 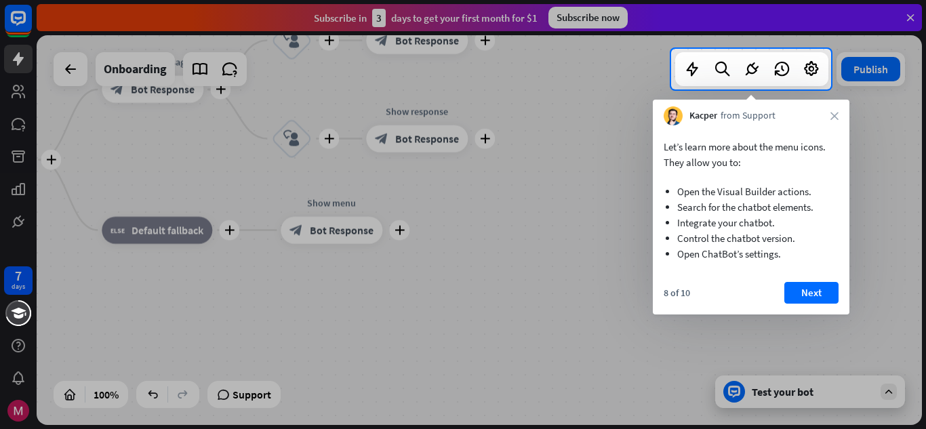 What do you see at coordinates (751, 191) in the screenshot?
I see `li: Open the Visual Builder actions.` at bounding box center [751, 191].